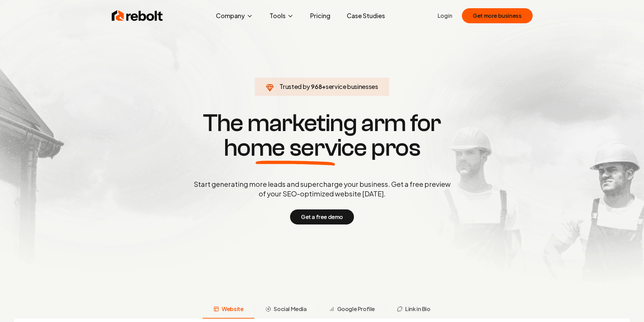 The height and width of the screenshot is (322, 644). I want to click on p: Start generating more leads and supercharge your business. Get a free preview of your SEO-optimiz..., so click(322, 189).